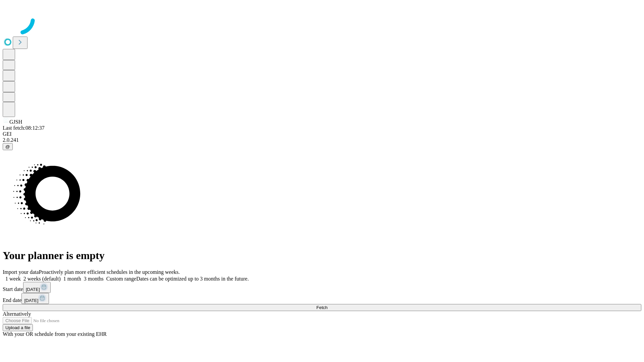  What do you see at coordinates (55, 334) in the screenshot?
I see `span: With your OR schedule from your existing EHR` at bounding box center [55, 334].